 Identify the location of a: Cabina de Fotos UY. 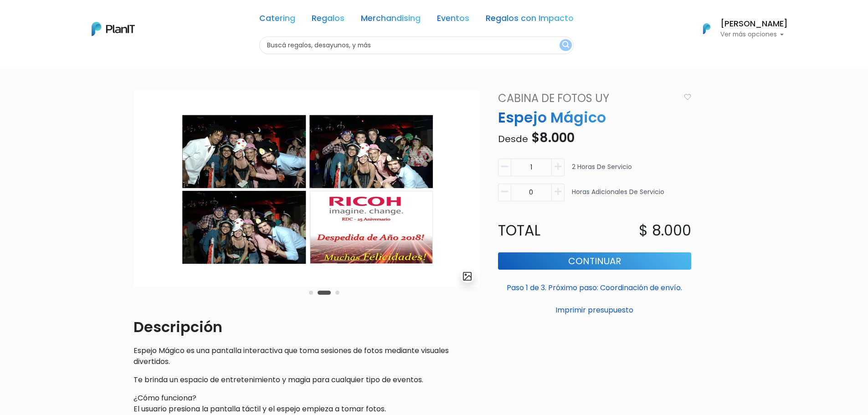
(586, 98).